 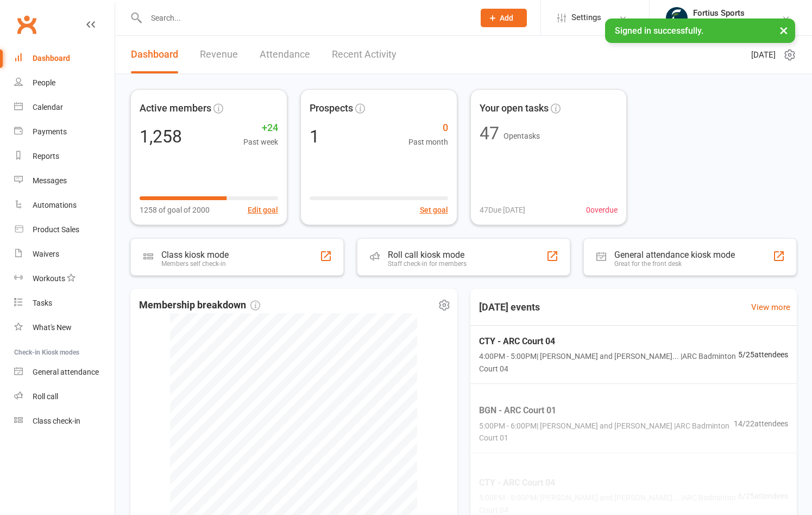 I want to click on div: Automations, so click(x=55, y=205).